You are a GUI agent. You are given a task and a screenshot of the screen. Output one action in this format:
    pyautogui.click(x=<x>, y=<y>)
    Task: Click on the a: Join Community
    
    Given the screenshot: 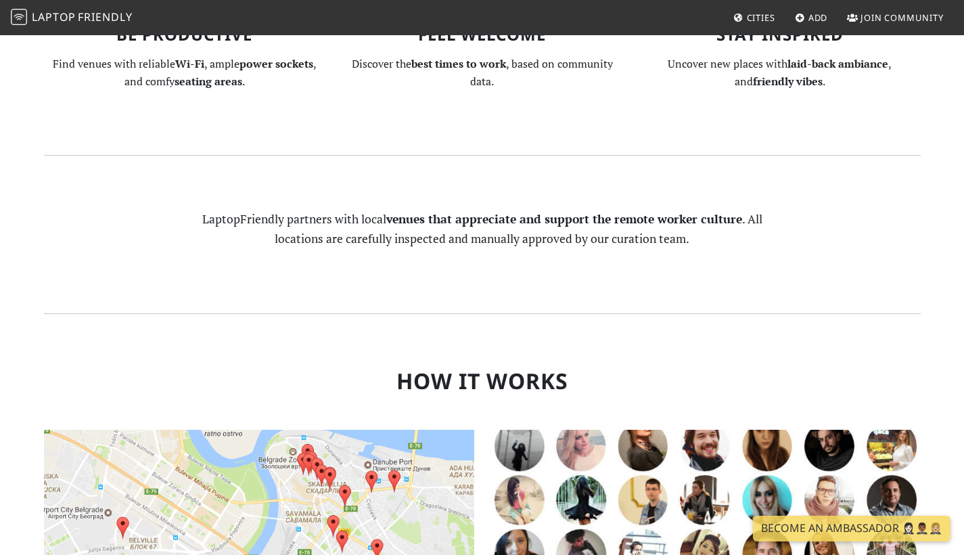 What is the action you would take?
    pyautogui.click(x=895, y=18)
    